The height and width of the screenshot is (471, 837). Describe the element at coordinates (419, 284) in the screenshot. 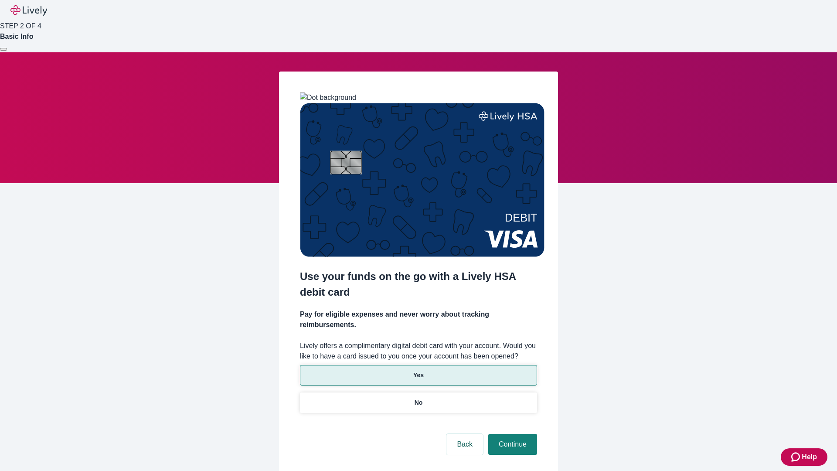

I see `h2: Use your funds on the go with a Lively HSA debit card` at that location.